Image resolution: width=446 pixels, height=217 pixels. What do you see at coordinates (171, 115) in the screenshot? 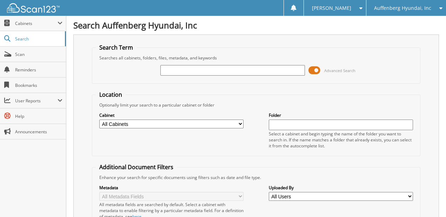
I see `label: Cabinet` at bounding box center [171, 115].